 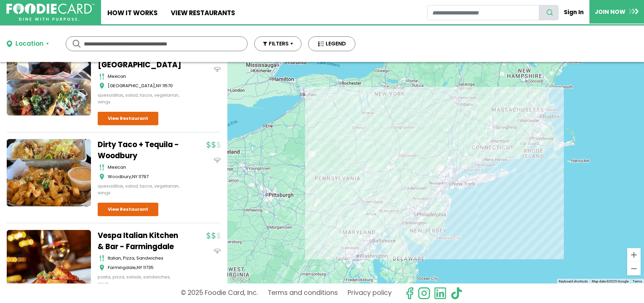 What do you see at coordinates (51, 12) in the screenshot?
I see `img: FoodieCard; Eat, Drink, Save, Donate` at bounding box center [51, 12].